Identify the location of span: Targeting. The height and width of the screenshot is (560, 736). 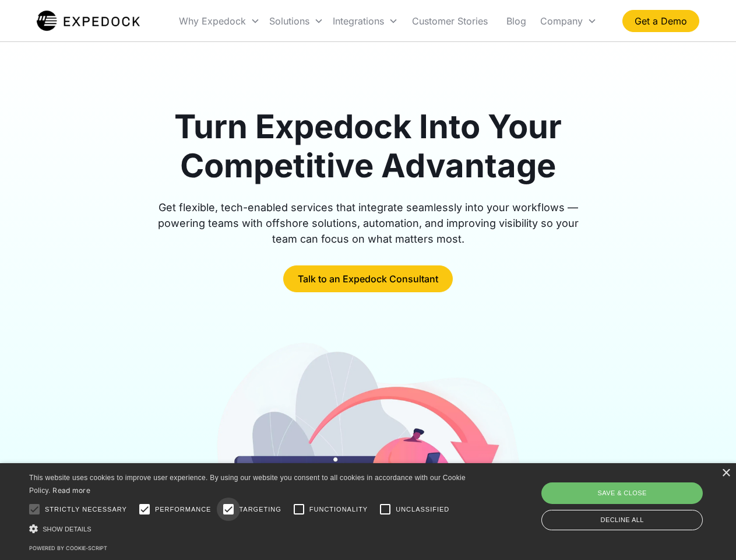
(260, 510).